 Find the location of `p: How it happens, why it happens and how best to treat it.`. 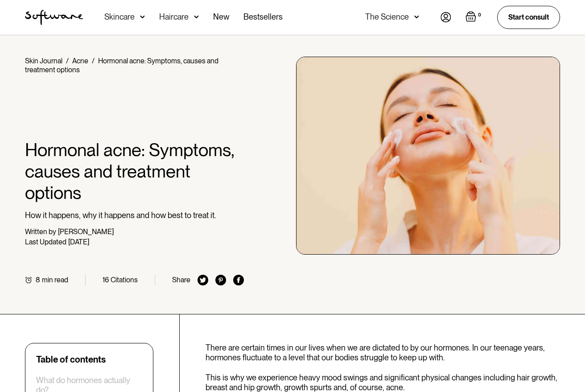

p: How it happens, why it happens and how best to treat it. is located at coordinates (134, 215).